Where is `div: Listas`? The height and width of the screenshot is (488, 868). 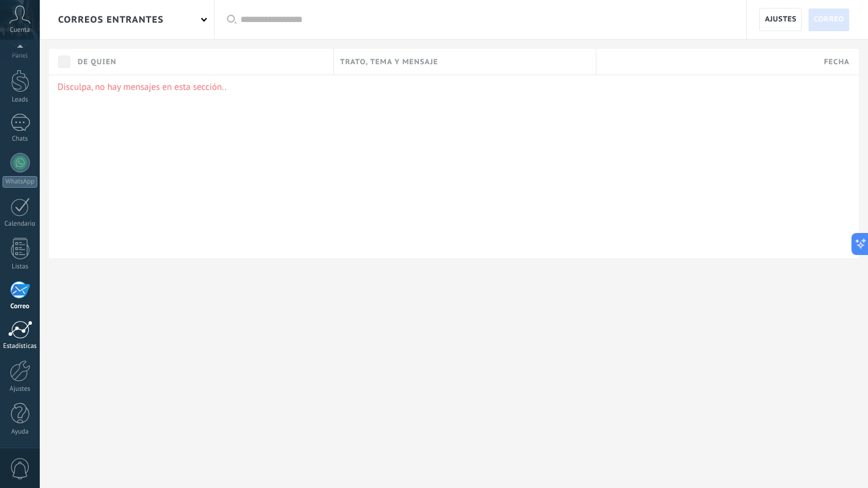
div: Listas is located at coordinates (20, 266).